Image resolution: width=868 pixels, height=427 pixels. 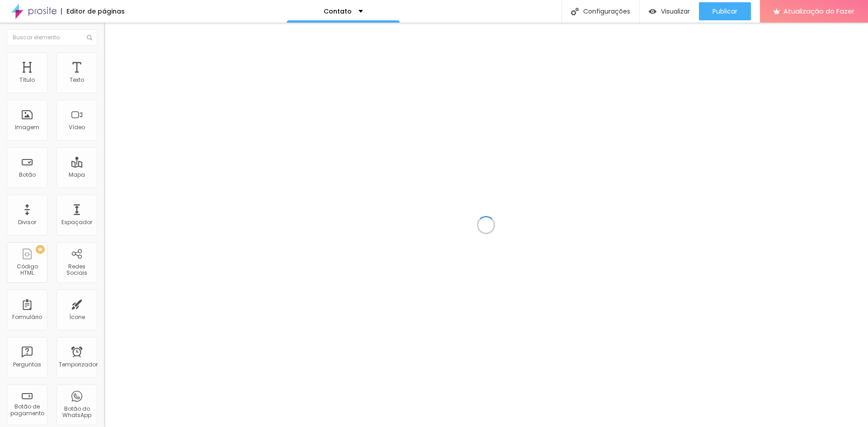 What do you see at coordinates (724, 11) in the screenshot?
I see `button: Publicar` at bounding box center [724, 11].